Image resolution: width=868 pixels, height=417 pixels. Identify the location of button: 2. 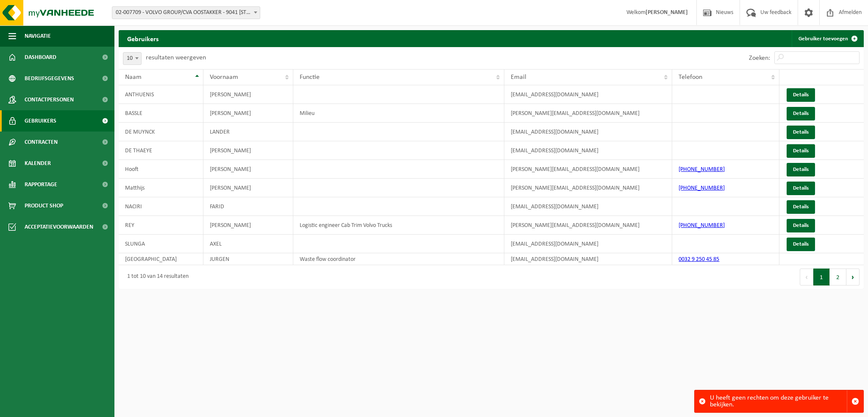
(838, 276).